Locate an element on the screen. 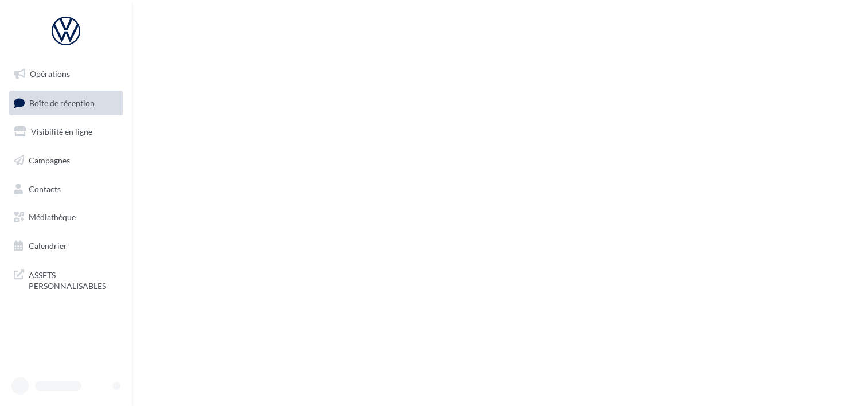 The height and width of the screenshot is (406, 868). a: ASSETS PERSONNALISABLES is located at coordinates (66, 280).